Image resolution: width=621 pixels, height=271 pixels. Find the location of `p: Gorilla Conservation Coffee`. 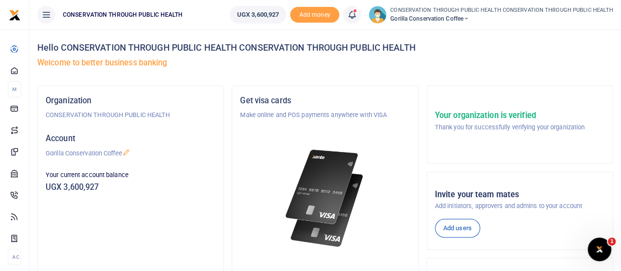

p: Gorilla Conservation Coffee is located at coordinates (131, 153).